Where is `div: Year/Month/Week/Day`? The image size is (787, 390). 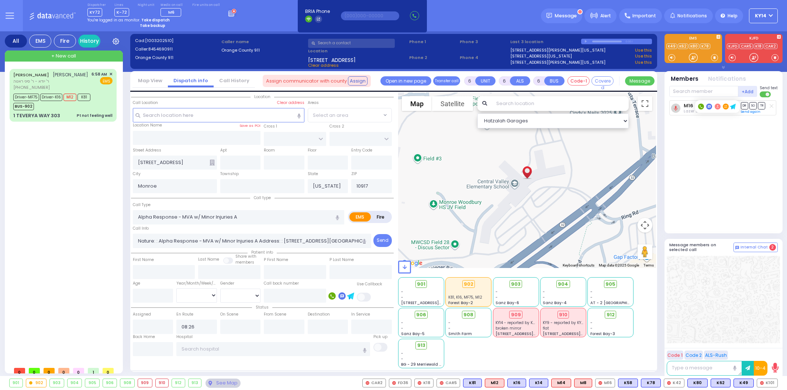 div: Year/Month/Week/Day is located at coordinates (197, 284).